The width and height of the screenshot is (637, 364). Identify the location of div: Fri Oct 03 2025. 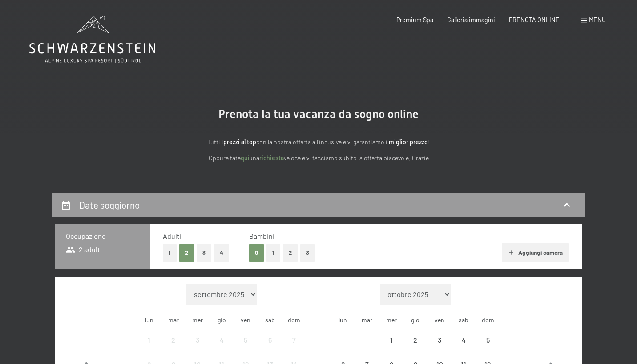
(440, 340).